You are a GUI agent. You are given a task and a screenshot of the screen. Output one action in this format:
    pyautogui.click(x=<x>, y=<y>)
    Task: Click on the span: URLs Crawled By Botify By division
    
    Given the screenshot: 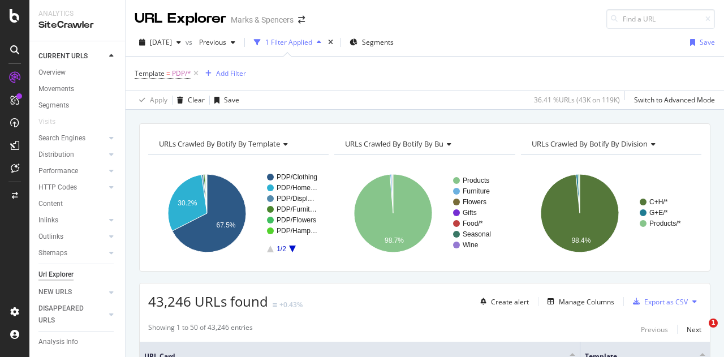 What is the action you would take?
    pyautogui.click(x=589, y=144)
    